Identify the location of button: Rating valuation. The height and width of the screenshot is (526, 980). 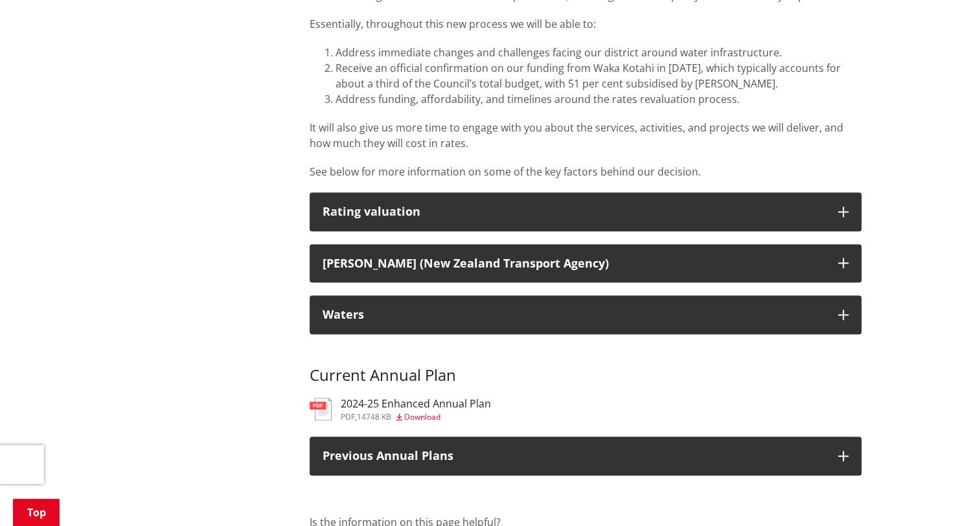
(585, 211).